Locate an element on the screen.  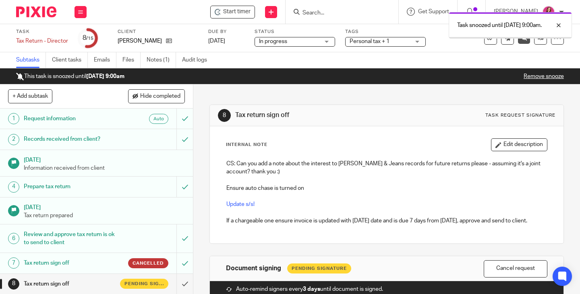
small: /15 is located at coordinates (90, 38).